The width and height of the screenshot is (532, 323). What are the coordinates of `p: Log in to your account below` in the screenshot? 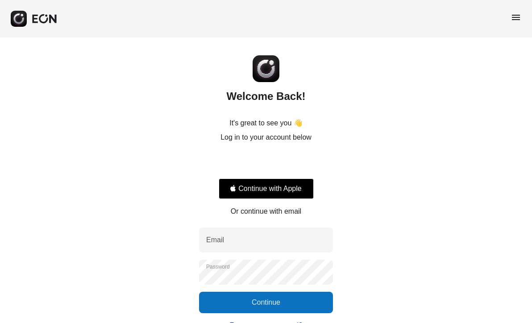 It's located at (266, 137).